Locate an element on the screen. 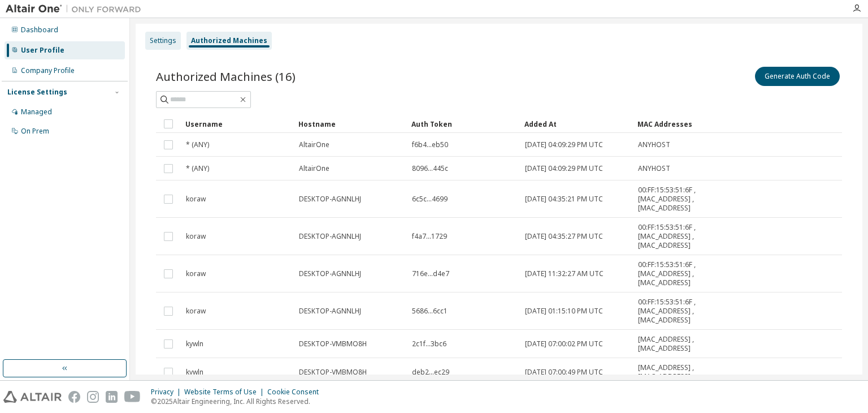 This screenshot has height=413, width=868. div: Settings is located at coordinates (163, 41).